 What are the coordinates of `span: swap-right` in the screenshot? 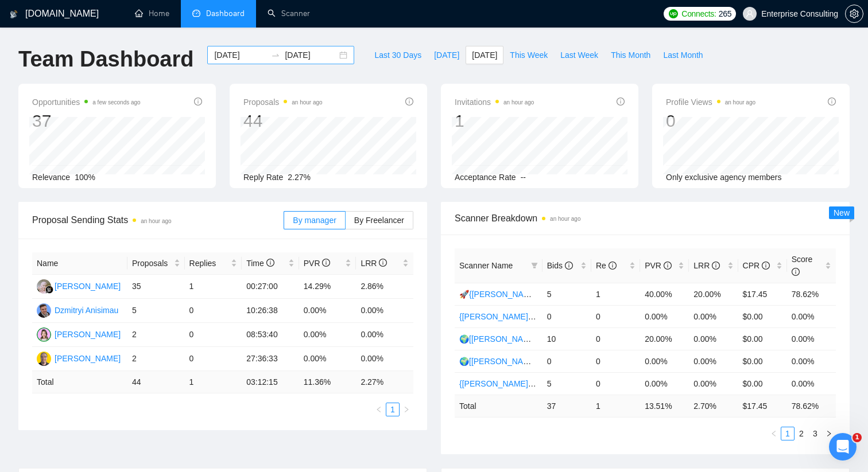 It's located at (275, 55).